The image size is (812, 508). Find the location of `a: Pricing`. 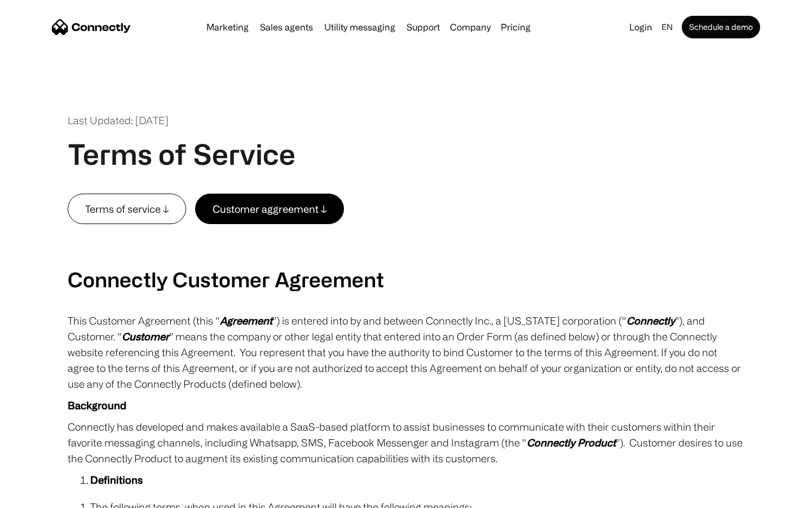

a: Pricing is located at coordinates (516, 27).